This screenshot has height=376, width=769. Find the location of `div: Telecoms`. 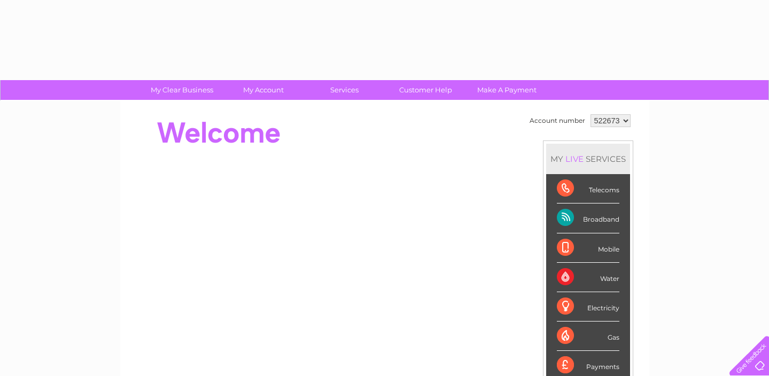

div: Telecoms is located at coordinates (588, 189).